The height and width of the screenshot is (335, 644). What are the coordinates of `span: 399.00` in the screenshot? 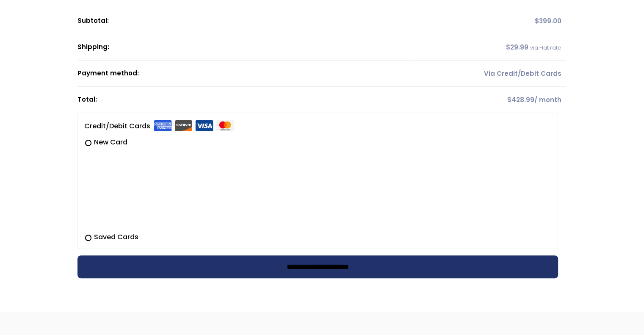 It's located at (548, 21).